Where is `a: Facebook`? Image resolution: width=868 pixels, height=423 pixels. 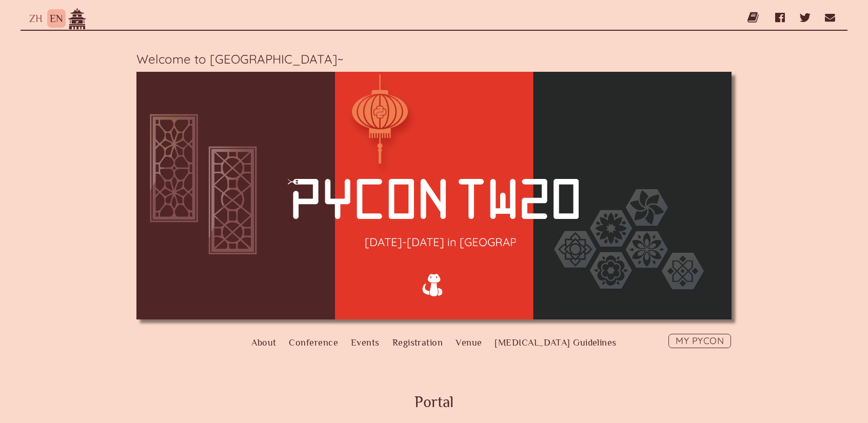
a: Facebook is located at coordinates (780, 18).